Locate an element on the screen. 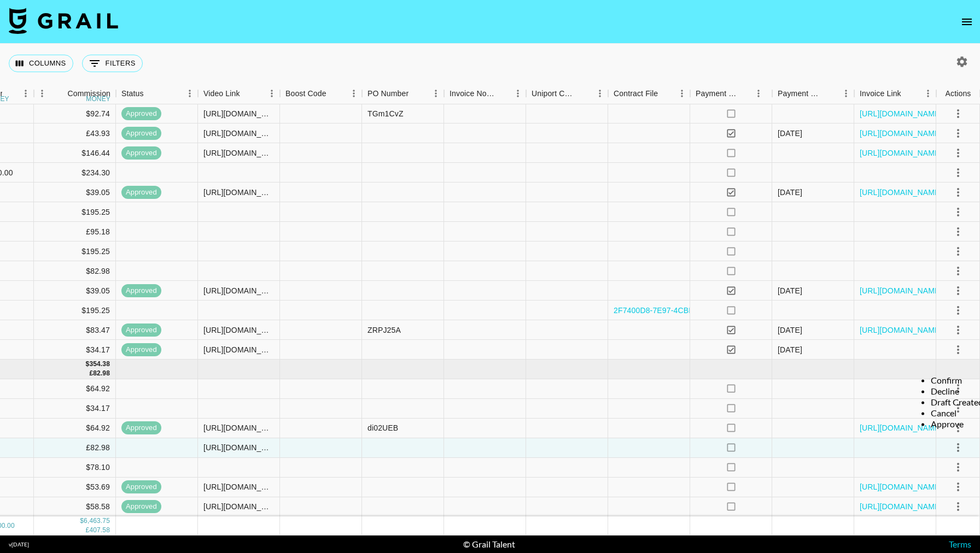 Image resolution: width=980 pixels, height=553 pixels. div: Actions is located at coordinates (958, 93).